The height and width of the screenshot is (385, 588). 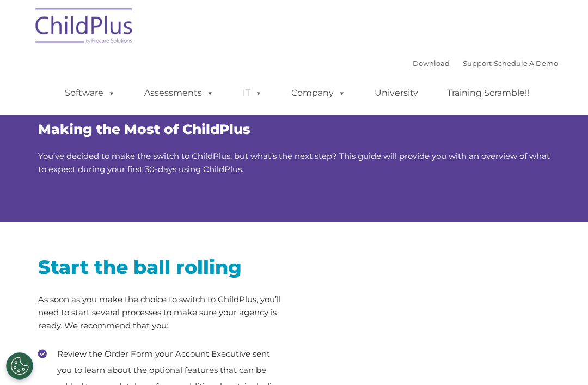 What do you see at coordinates (526, 63) in the screenshot?
I see `a: Schedule A Demo` at bounding box center [526, 63].